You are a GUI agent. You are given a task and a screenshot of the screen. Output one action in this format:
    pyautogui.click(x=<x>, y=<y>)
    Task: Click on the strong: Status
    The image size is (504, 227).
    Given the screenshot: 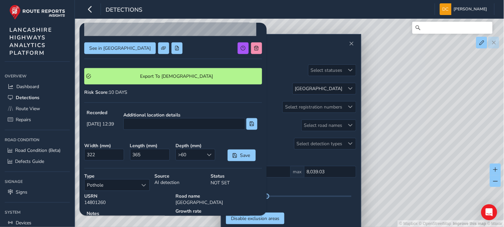 What is the action you would take?
    pyautogui.click(x=236, y=176)
    